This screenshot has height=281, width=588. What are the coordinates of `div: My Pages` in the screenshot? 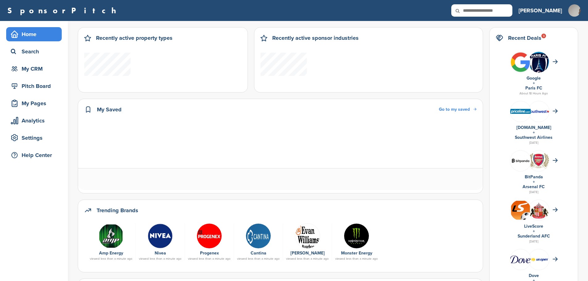 It's located at (36, 103).